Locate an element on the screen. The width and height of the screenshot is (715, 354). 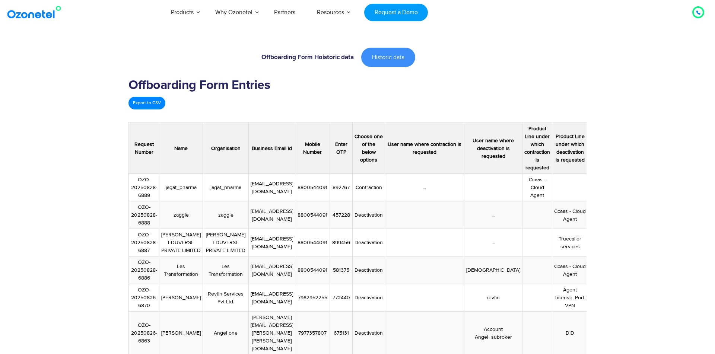
td: OZO-20250828-6889 is located at coordinates (144, 188).